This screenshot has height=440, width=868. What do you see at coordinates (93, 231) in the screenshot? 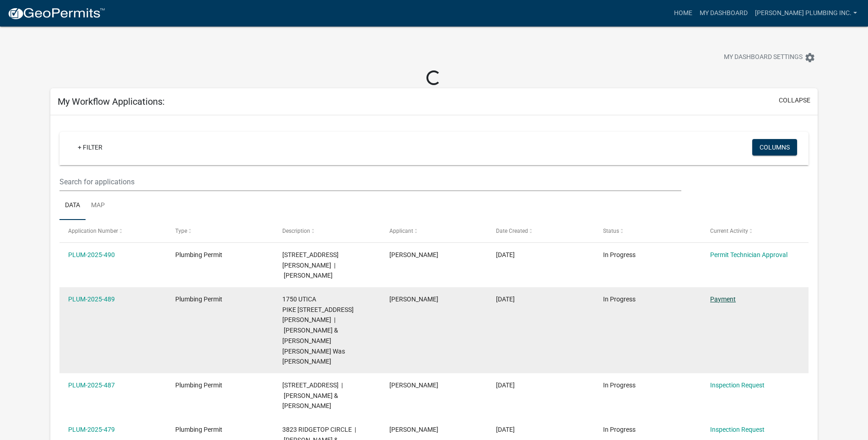
I see `span: Application Number` at bounding box center [93, 231].